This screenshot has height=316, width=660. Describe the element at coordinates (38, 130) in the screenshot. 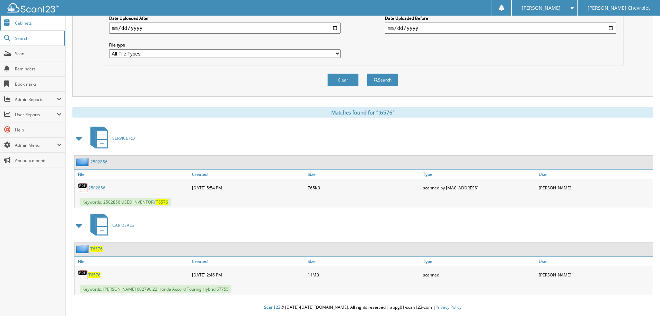

I see `span: Help` at that location.